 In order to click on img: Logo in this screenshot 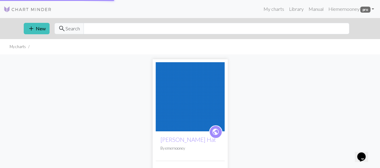, I will do `click(28, 9)`.